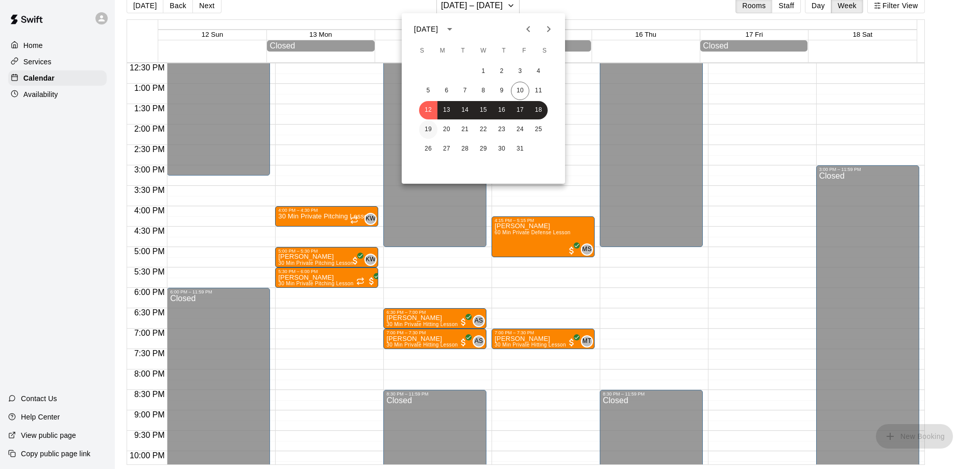  What do you see at coordinates (483, 149) in the screenshot?
I see `button: 29` at bounding box center [483, 149].